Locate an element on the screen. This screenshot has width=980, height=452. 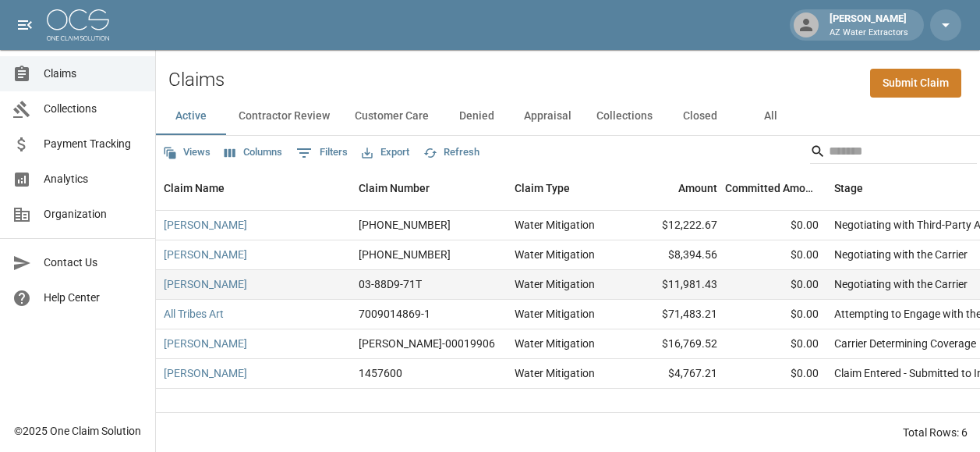
button: Contractor Review is located at coordinates (284, 116).